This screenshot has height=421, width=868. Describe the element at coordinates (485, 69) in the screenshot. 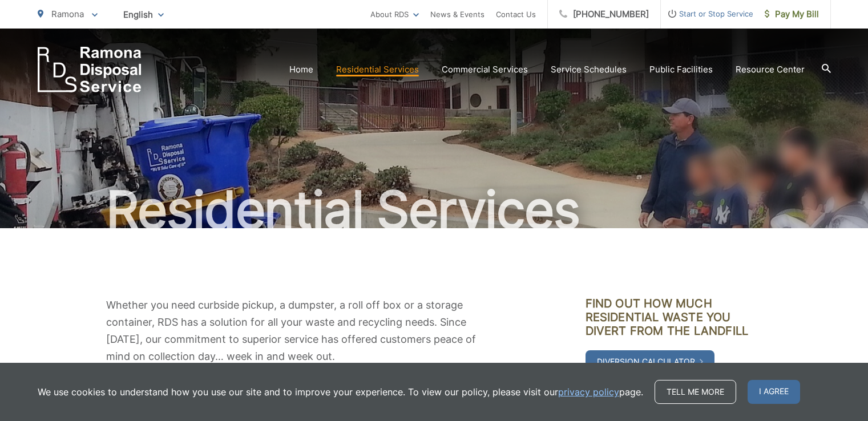

I see `a: Commercial Services` at that location.